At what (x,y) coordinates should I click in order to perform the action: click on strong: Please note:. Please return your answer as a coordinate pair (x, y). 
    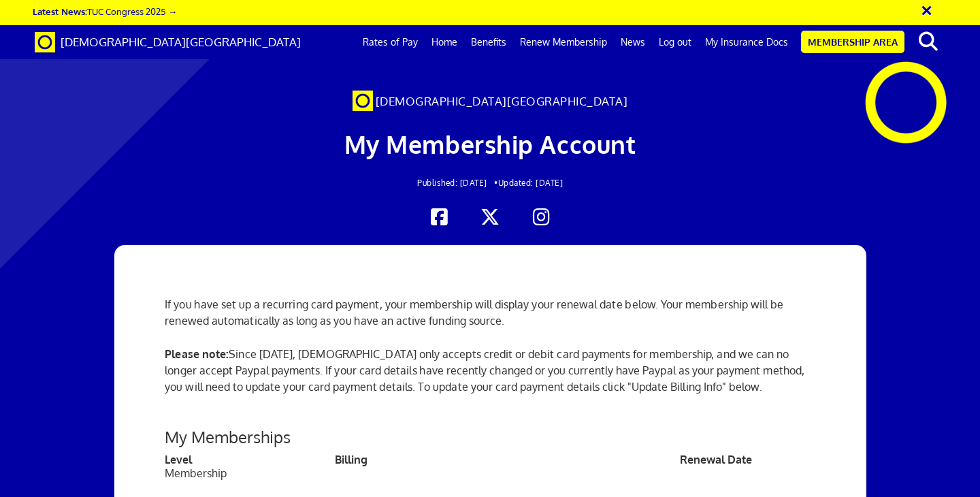
    Looking at the image, I should click on (197, 354).